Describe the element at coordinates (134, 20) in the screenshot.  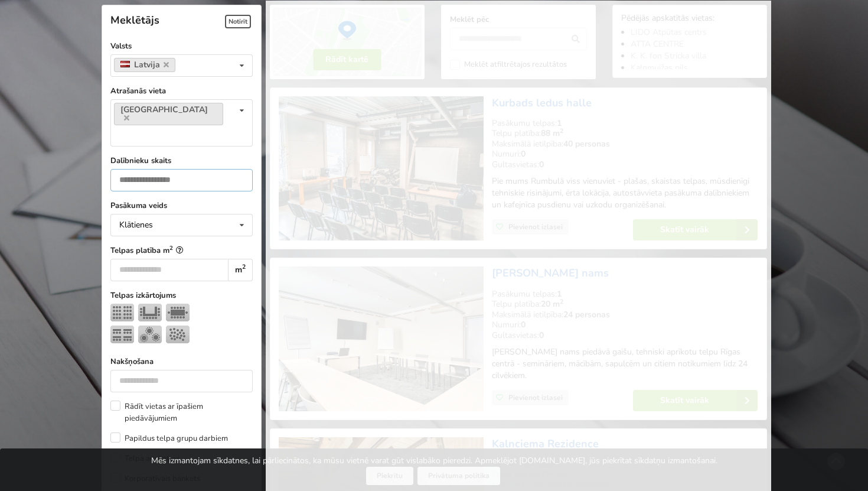
I see `span: Meklētājs` at that location.